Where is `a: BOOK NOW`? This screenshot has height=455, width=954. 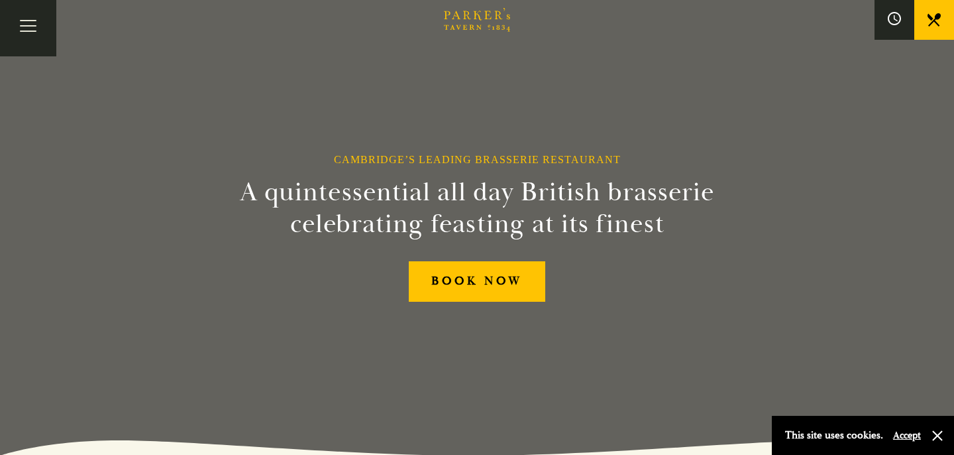
a: BOOK NOW is located at coordinates (477, 281).